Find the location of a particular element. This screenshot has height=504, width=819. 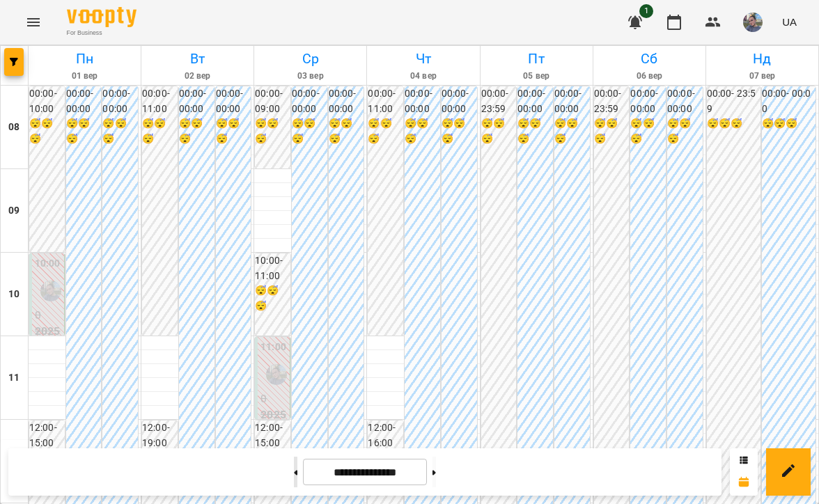

h6: 00:00 - 09:00 is located at coordinates (273, 101).